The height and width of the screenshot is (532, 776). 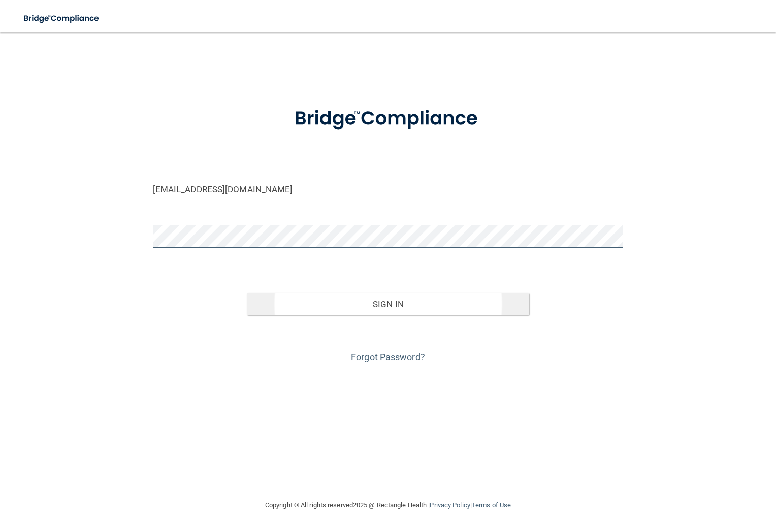 I want to click on div: Copyright © All rights reserved 2025 @ Rectangle Health | |, so click(x=388, y=505).